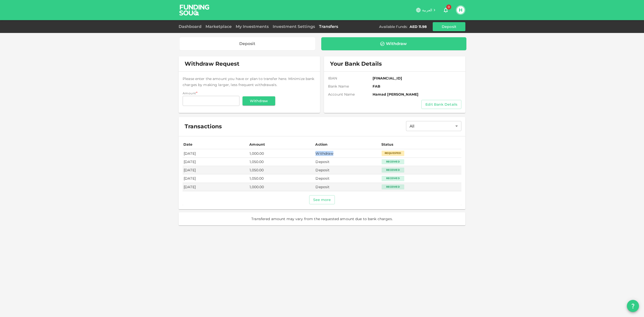  I want to click on span: FAB, so click(417, 86).